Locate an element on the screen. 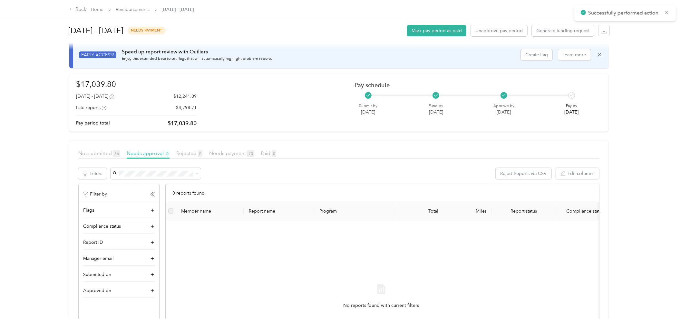 The image size is (681, 330). button: Unapprove pay period is located at coordinates (499, 31).